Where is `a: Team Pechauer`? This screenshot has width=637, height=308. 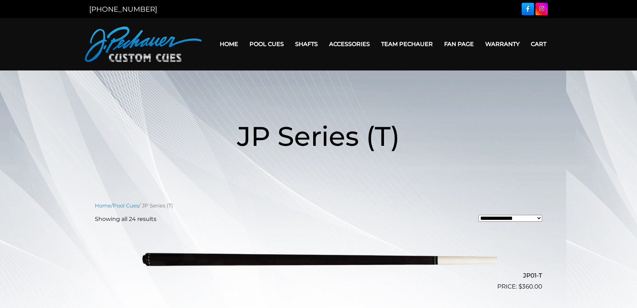
a: Team Pechauer is located at coordinates (407, 44).